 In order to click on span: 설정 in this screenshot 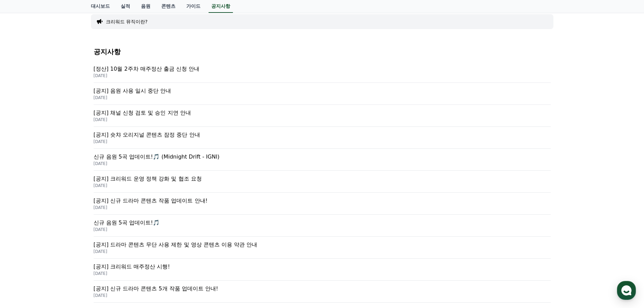, I will do `click(109, 227)`.